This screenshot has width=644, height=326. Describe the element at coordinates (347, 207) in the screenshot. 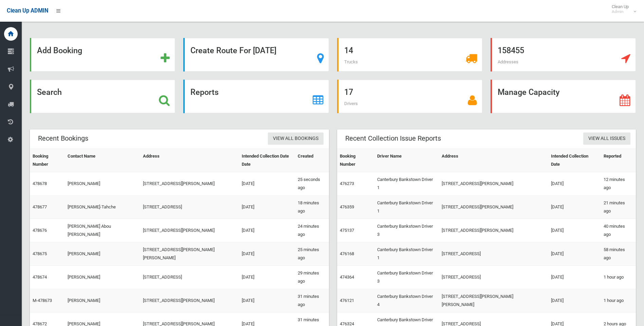

I see `a: 476359` at that location.